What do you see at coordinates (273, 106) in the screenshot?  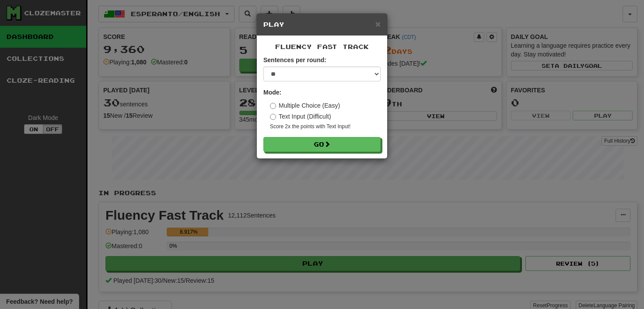 I see `input: Multiple Choice (Easy)` at bounding box center [273, 106].